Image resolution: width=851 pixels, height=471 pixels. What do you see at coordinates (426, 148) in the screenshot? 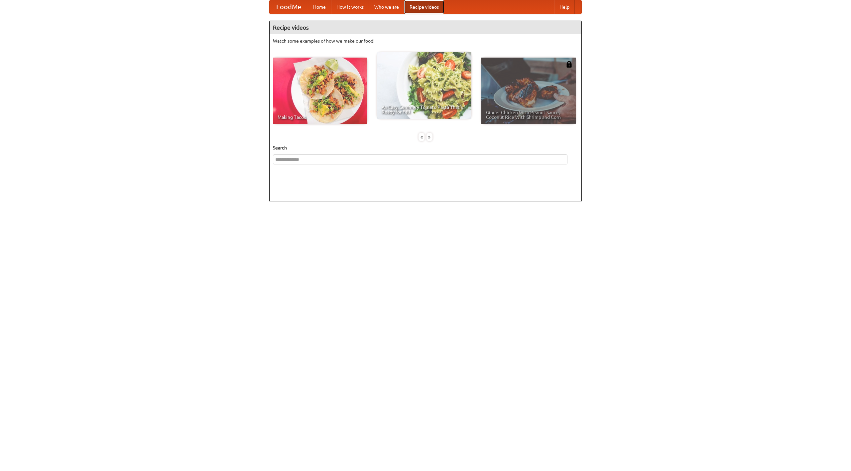
I see `h5: Search` at bounding box center [426, 148].